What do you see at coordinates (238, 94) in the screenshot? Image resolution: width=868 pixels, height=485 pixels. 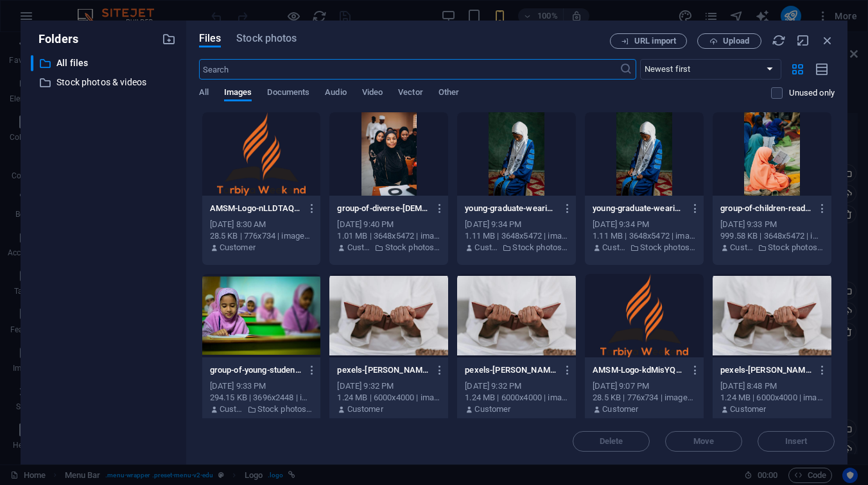 I see `span: Images` at bounding box center [238, 94].